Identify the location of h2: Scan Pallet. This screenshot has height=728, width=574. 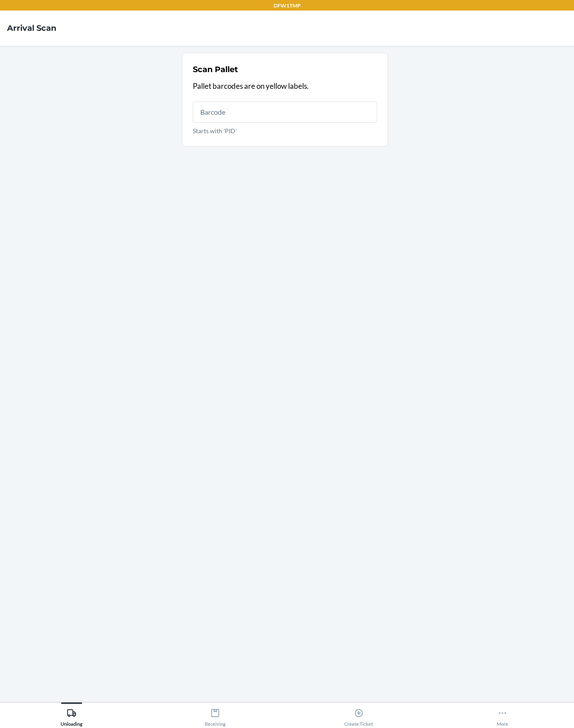
(215, 69).